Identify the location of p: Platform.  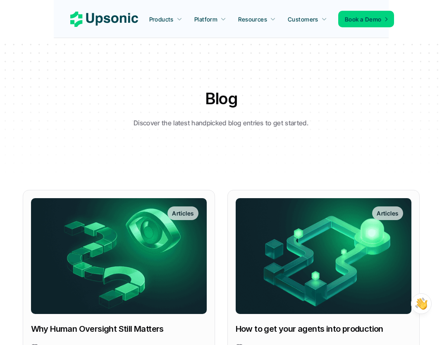
(206, 19).